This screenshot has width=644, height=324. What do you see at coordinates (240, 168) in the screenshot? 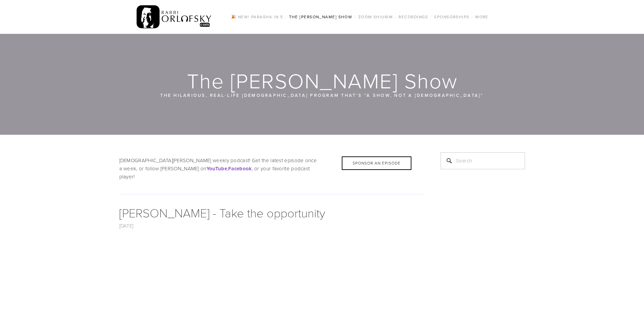
I see `a: Facebook` at bounding box center [240, 168].